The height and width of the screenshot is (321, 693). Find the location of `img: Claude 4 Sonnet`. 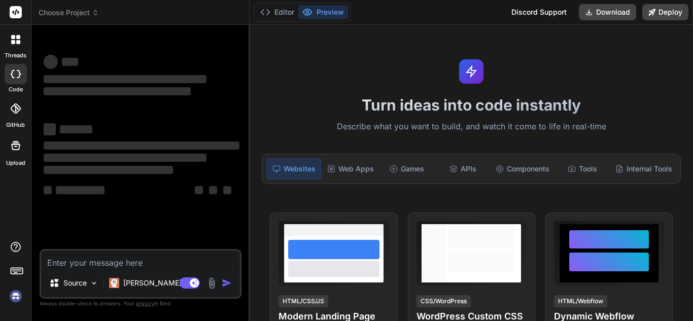

img: Claude 4 Sonnet is located at coordinates (114, 283).